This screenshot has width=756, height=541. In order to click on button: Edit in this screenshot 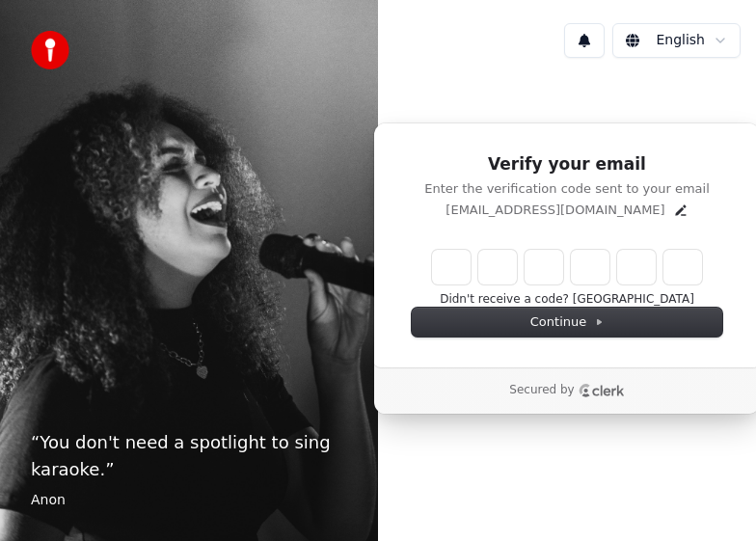, I will do `click(680, 210)`.